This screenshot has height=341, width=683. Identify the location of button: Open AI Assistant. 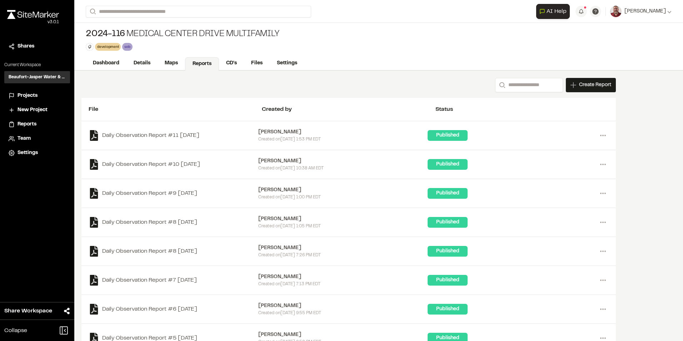
(553, 11).